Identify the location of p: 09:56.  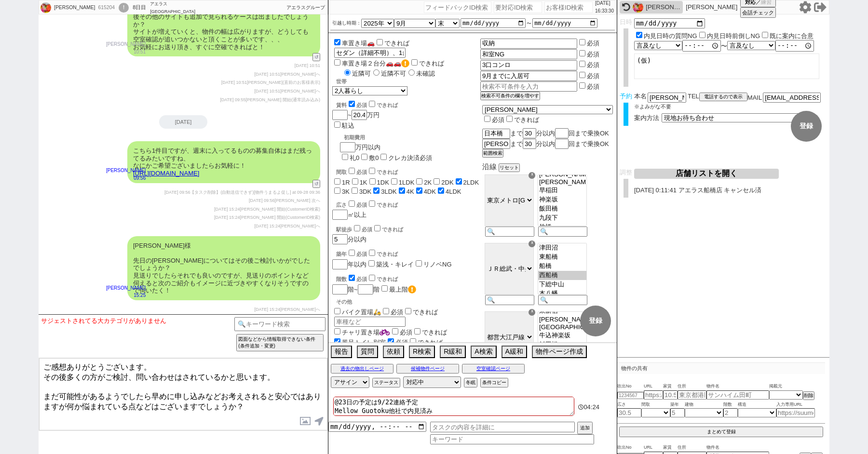
(126, 178).